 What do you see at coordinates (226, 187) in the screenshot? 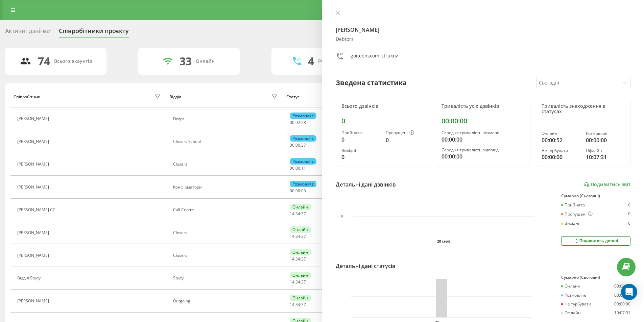
I see `div: Конфірматори` at bounding box center [226, 187].